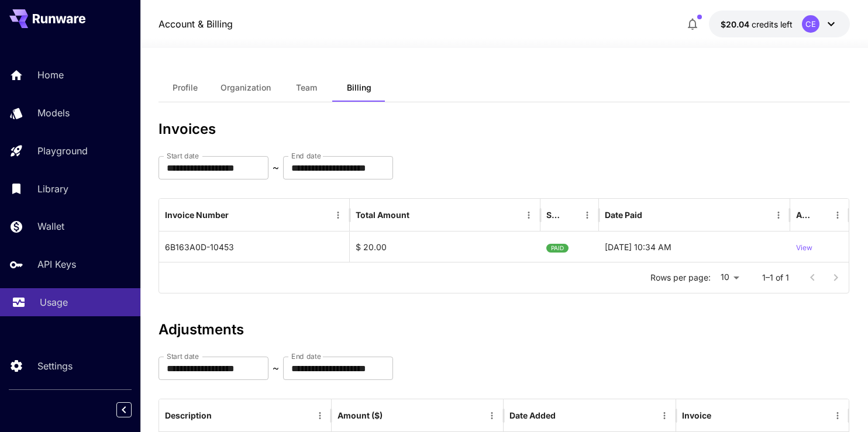 The width and height of the screenshot is (868, 432). I want to click on h3: Adjustments, so click(504, 329).